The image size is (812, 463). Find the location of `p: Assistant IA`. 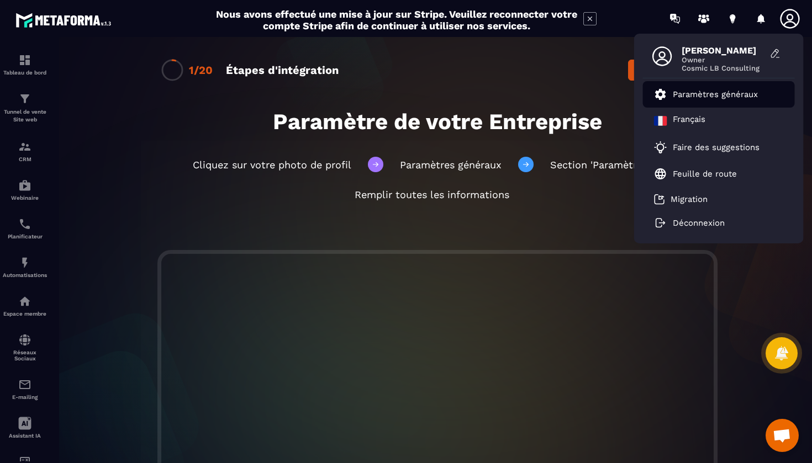

p: Assistant IA is located at coordinates (25, 436).